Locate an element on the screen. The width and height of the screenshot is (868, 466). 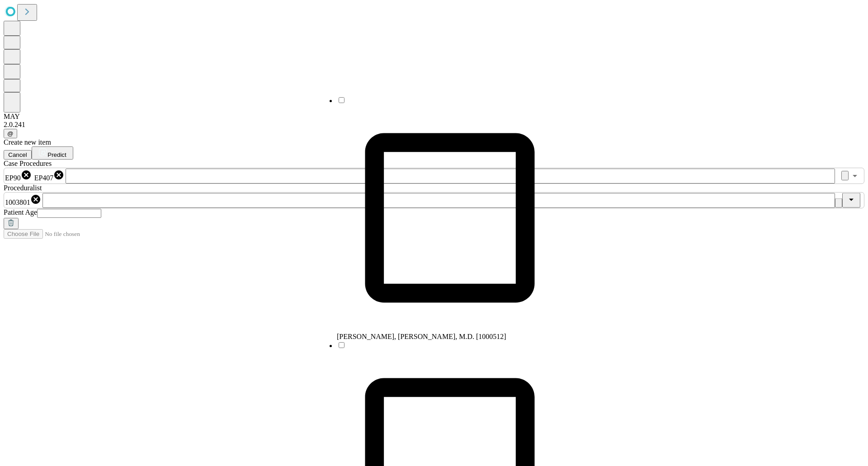
span: Predict is located at coordinates (56, 154).